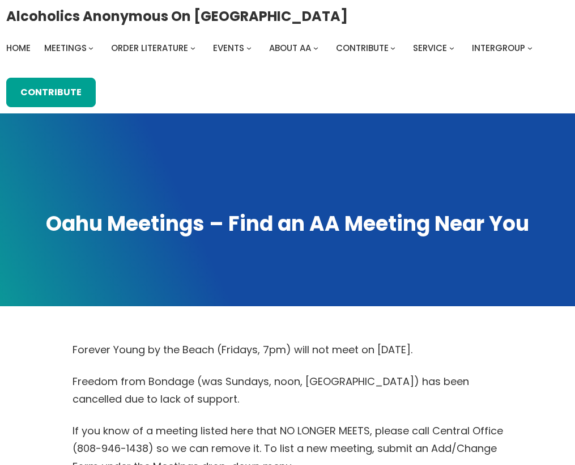  Describe the element at coordinates (150, 48) in the screenshot. I see `span: Order Literature` at that location.